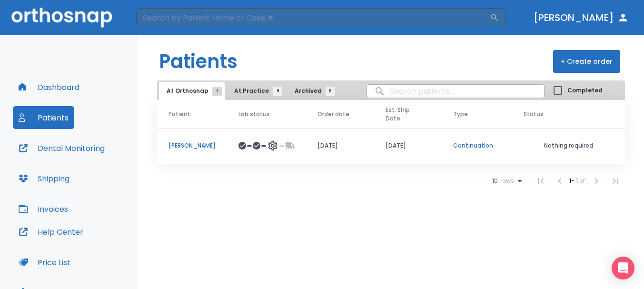 This screenshot has width=644, height=289. Describe the element at coordinates (44, 178) in the screenshot. I see `button: Shipping` at that location.